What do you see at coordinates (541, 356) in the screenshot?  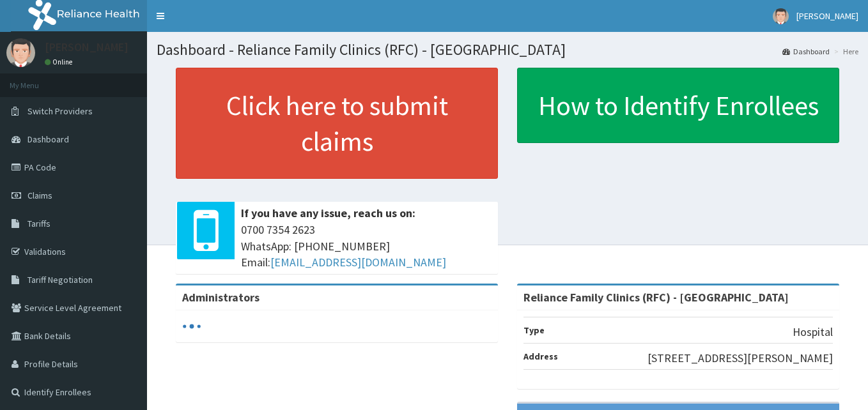 I see `b: Address` at bounding box center [541, 356].